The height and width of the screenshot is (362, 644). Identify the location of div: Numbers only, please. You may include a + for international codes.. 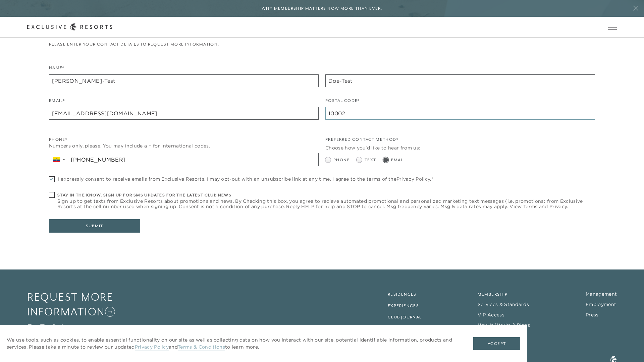
(184, 146).